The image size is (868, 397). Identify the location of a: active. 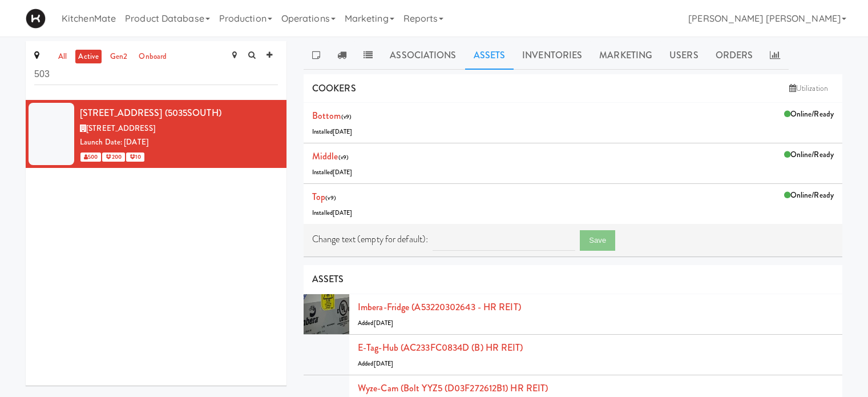
(88, 56).